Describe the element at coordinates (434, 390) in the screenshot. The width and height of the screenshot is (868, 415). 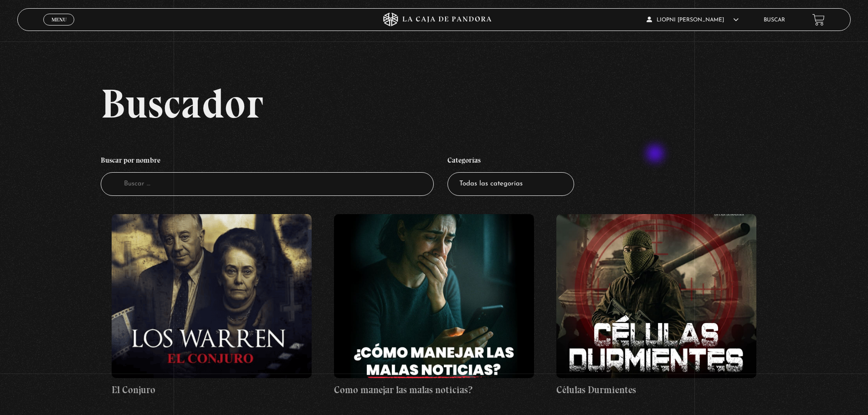
I see `h4: Como manejar las malas noticias?` at that location.